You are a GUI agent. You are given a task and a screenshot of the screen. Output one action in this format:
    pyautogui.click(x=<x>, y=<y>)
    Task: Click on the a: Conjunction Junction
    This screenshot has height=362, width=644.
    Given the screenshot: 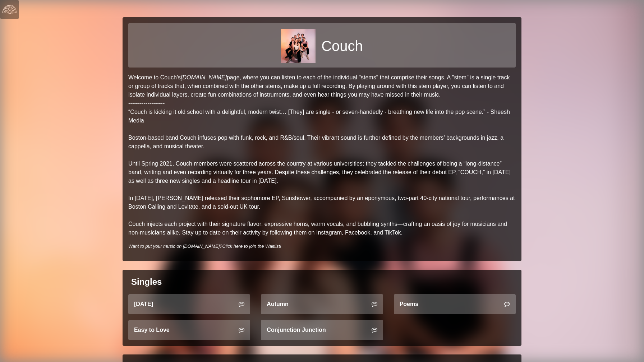 What is the action you would take?
    pyautogui.click(x=322, y=330)
    